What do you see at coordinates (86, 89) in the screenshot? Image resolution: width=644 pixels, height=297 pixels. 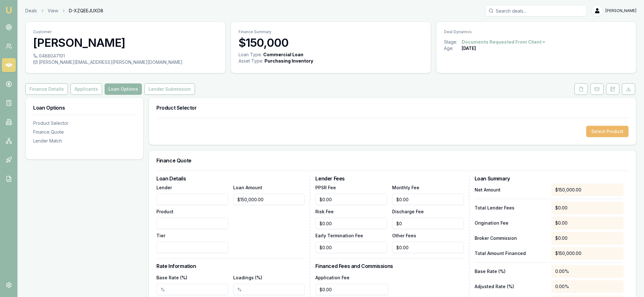 I see `button: Applicants` at bounding box center [86, 89].